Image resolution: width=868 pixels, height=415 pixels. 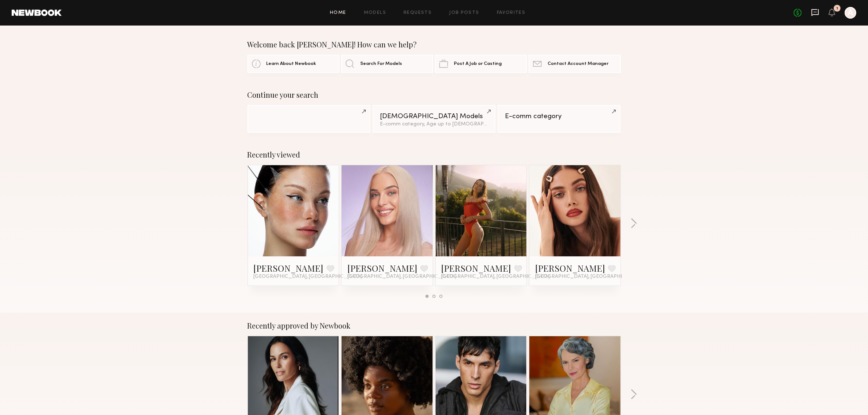 What do you see at coordinates (481, 64) in the screenshot?
I see `a: Post A Job or Casting` at bounding box center [481, 64].